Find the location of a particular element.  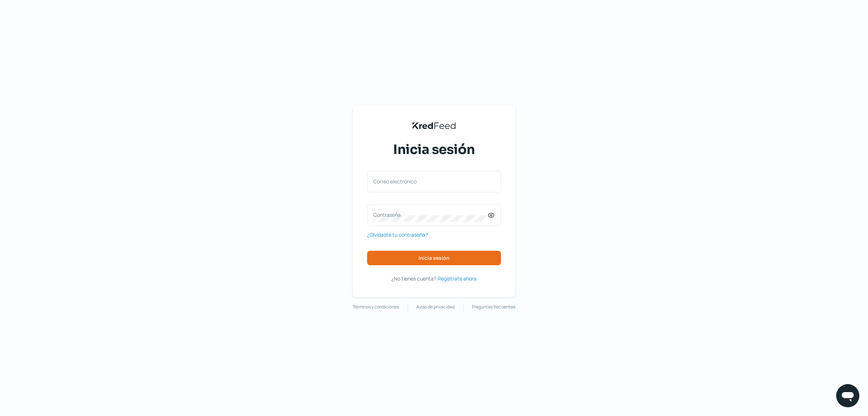

label: Contraseña is located at coordinates (431, 214).